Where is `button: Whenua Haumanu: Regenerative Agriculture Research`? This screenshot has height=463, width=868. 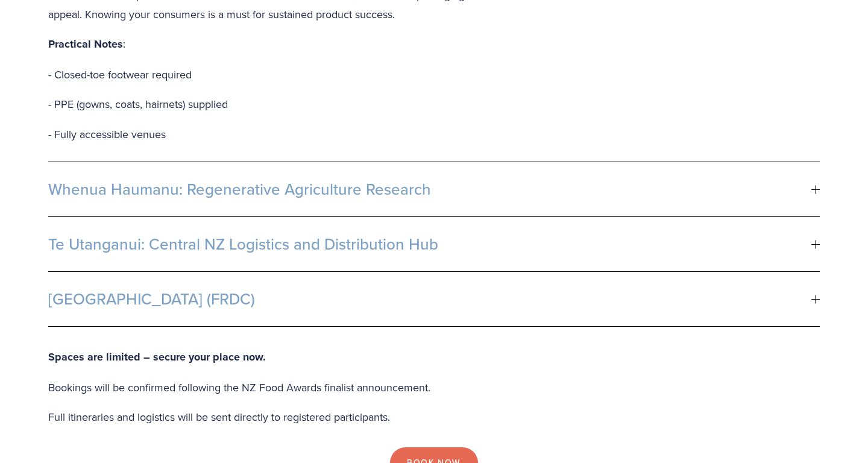 button: Whenua Haumanu: Regenerative Agriculture Research is located at coordinates (434, 189).